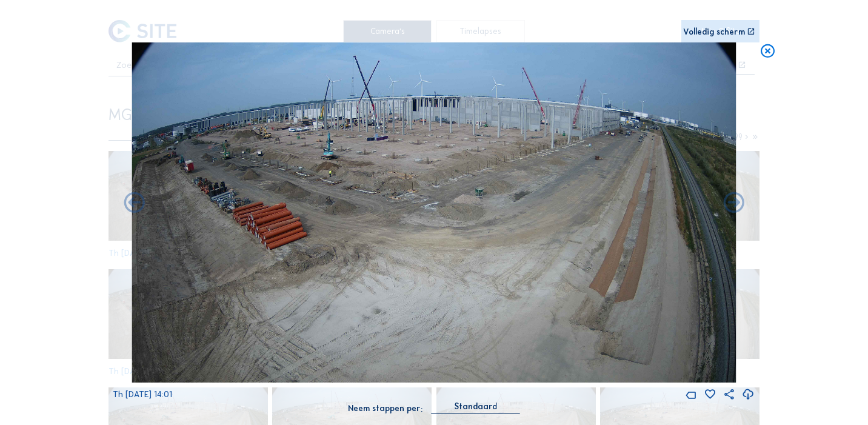 This screenshot has width=868, height=425. Describe the element at coordinates (733, 203) in the screenshot. I see `i: Back` at that location.